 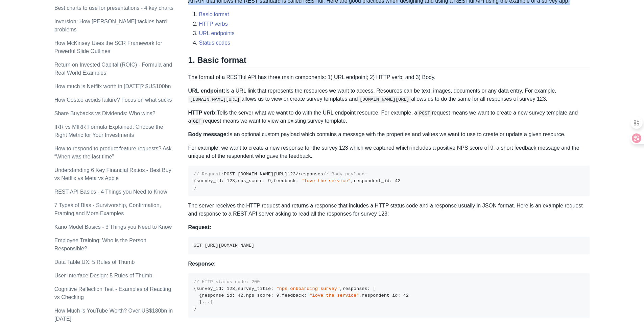 I want to click on p: The format of a RESTful API has three main components: 1) URL endpoint; 2) HTTP verb; and 3) Body., so click(x=389, y=77).